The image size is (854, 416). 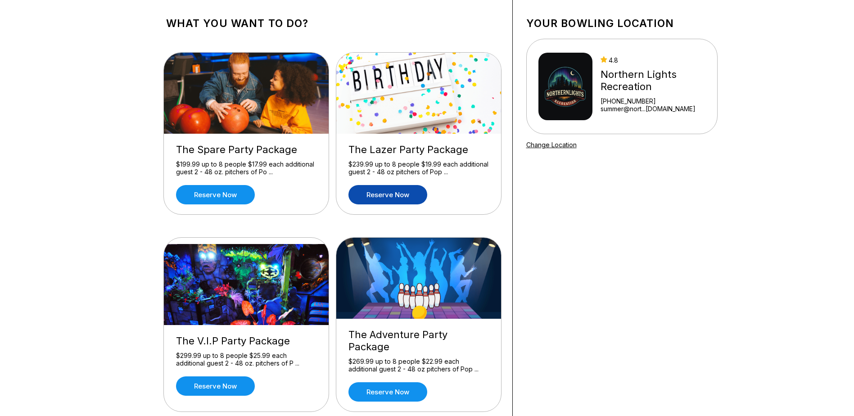 I want to click on div: The Adventure Party Package, so click(x=419, y=341).